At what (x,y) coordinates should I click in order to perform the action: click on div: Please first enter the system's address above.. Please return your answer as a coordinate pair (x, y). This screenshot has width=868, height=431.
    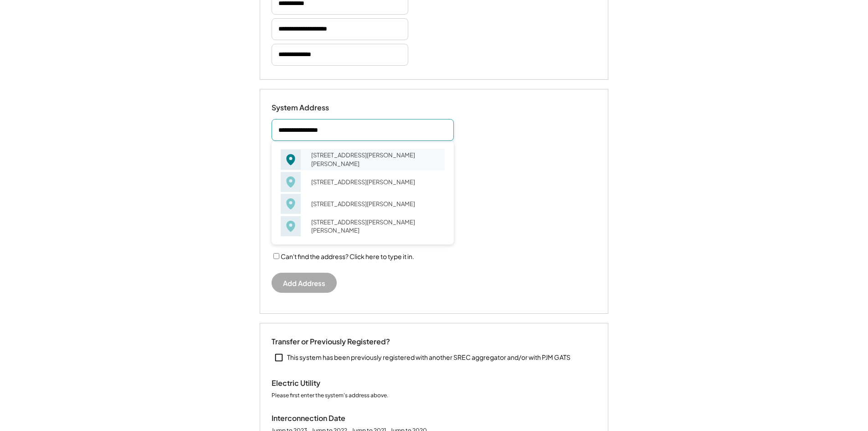
    Looking at the image, I should click on (330, 395).